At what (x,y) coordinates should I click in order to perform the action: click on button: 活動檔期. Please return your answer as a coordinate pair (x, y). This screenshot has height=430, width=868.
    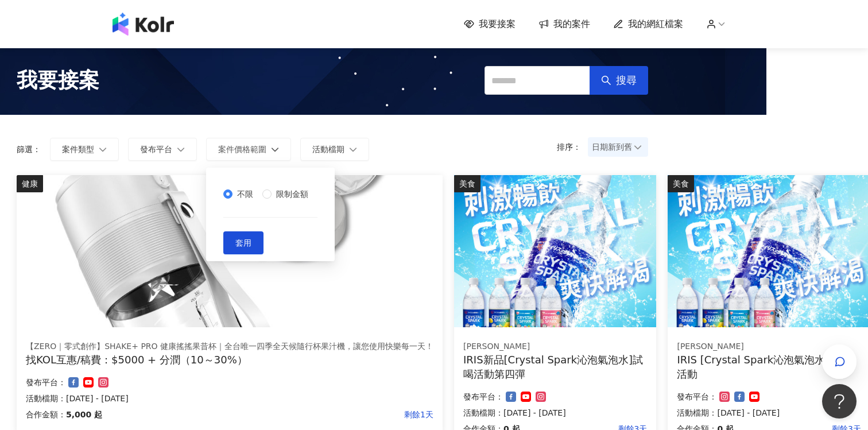
    Looking at the image, I should click on (335, 149).